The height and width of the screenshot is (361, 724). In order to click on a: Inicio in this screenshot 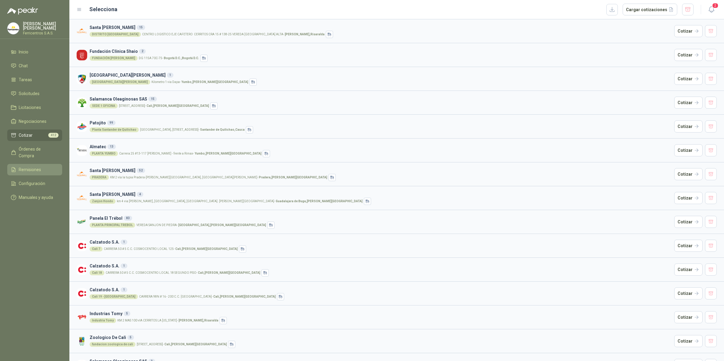, I will do `click(35, 52)`.